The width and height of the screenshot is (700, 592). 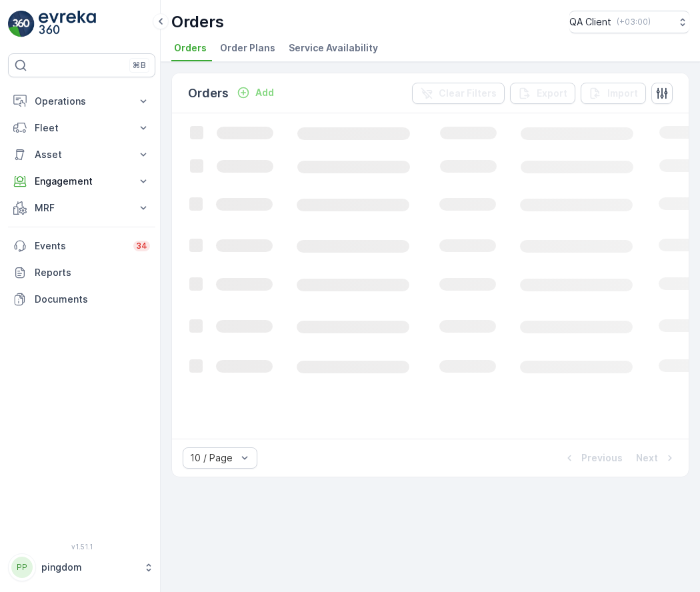 I want to click on img: logo_light-DOdMpM7g.png, so click(x=68, y=24).